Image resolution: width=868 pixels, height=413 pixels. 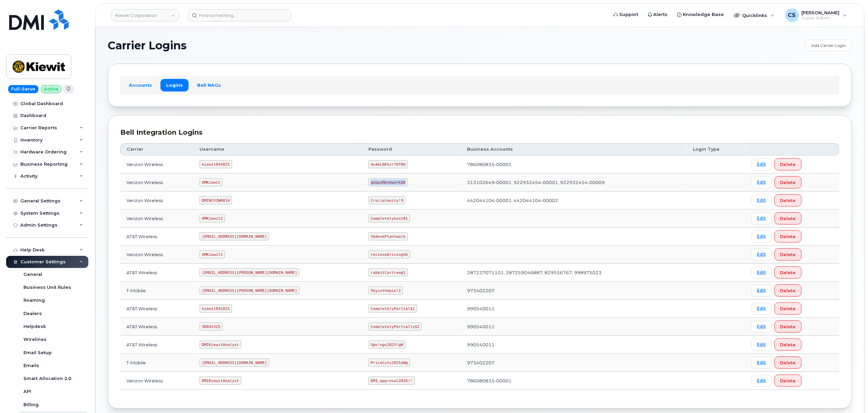 I want to click on td: 287237071101, 287259046887, 829556767, 998975023, so click(x=574, y=273).